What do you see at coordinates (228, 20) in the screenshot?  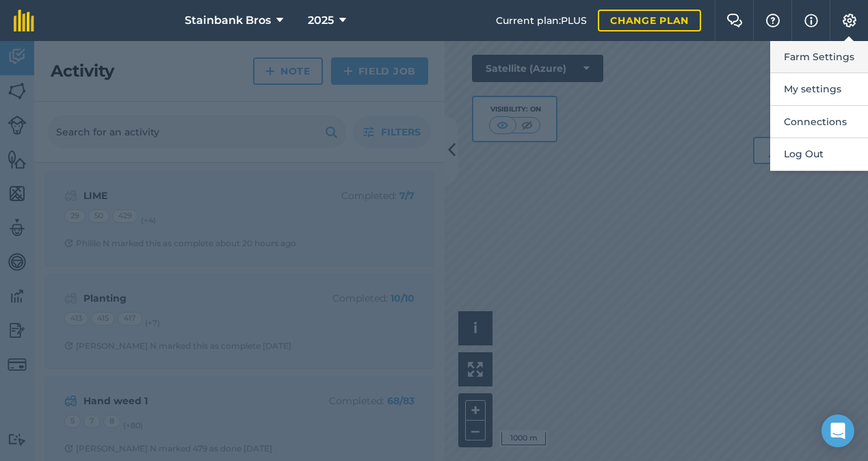 I see `span: Stainbank Bros` at bounding box center [228, 20].